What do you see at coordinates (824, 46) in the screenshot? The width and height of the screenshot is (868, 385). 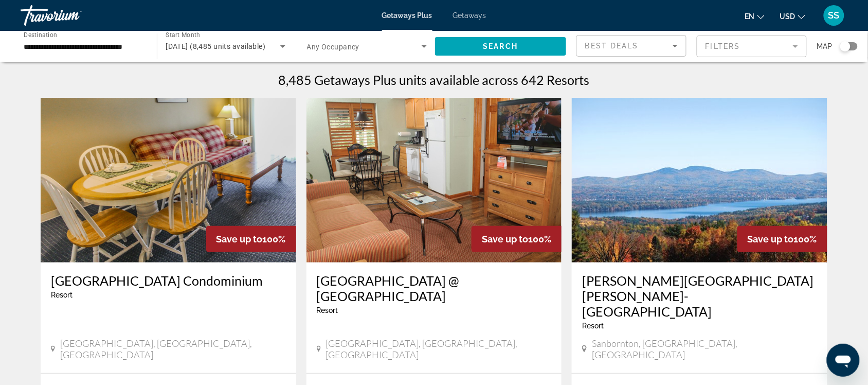 I see `span: Map` at bounding box center [824, 46].